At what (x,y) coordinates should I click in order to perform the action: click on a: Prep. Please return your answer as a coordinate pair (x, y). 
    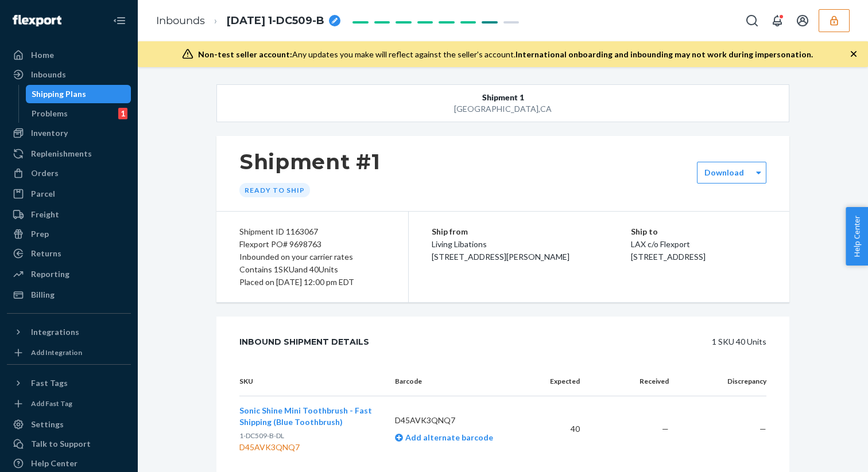
    Looking at the image, I should click on (69, 234).